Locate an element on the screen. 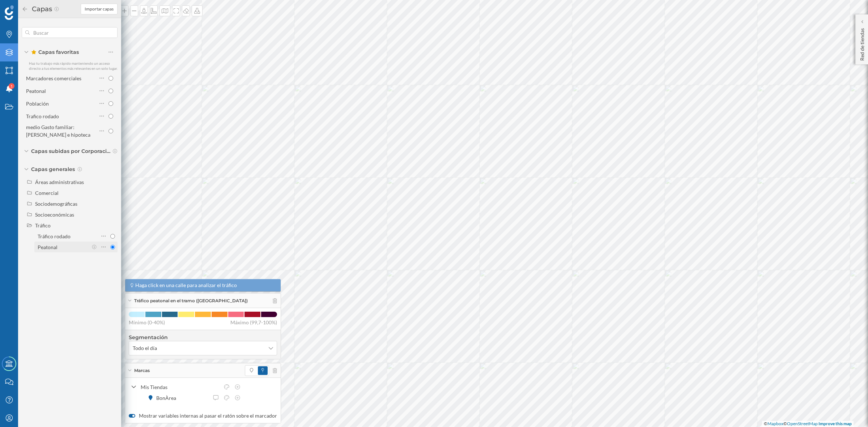 This screenshot has width=868, height=427. div: BonÀrea is located at coordinates (168, 397).